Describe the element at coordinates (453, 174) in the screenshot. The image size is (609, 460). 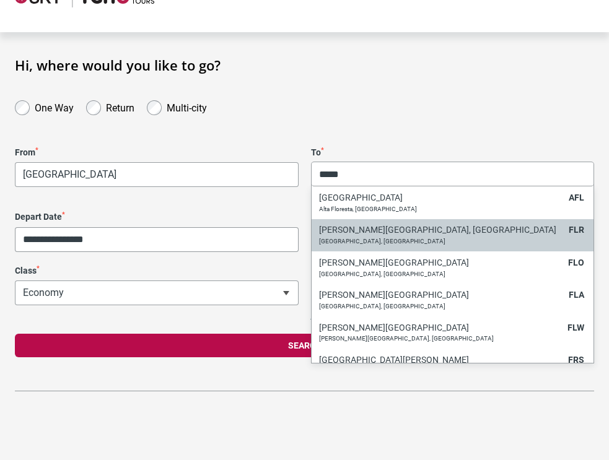
I see `input: Search` at that location.